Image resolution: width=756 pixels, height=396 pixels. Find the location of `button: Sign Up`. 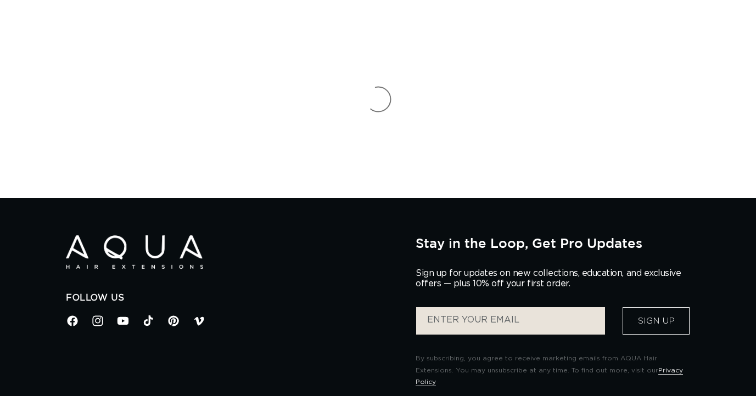

button: Sign Up is located at coordinates (656, 321).